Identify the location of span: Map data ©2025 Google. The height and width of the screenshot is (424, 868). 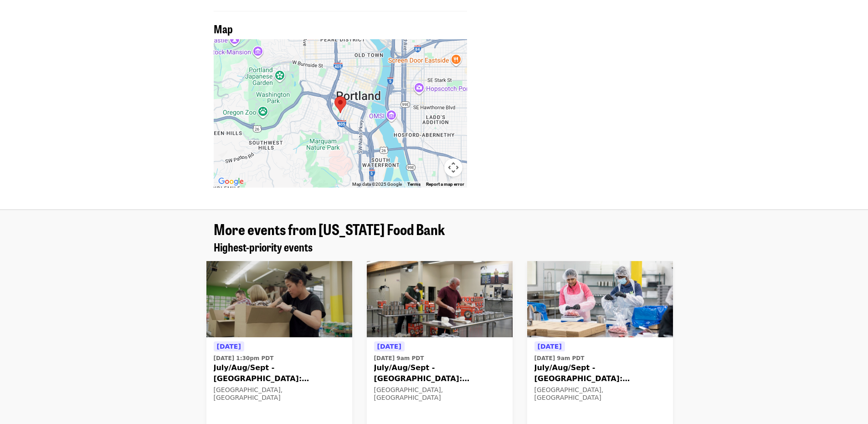
(377, 184).